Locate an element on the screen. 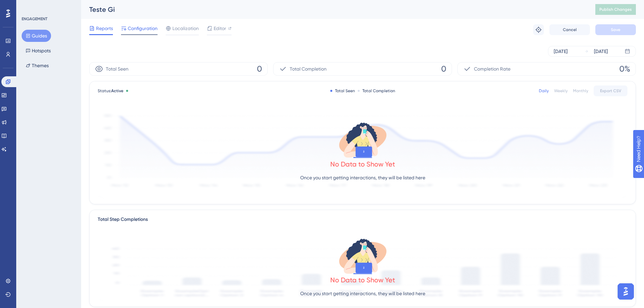 This screenshot has width=644, height=308. span: 0% is located at coordinates (625, 69).